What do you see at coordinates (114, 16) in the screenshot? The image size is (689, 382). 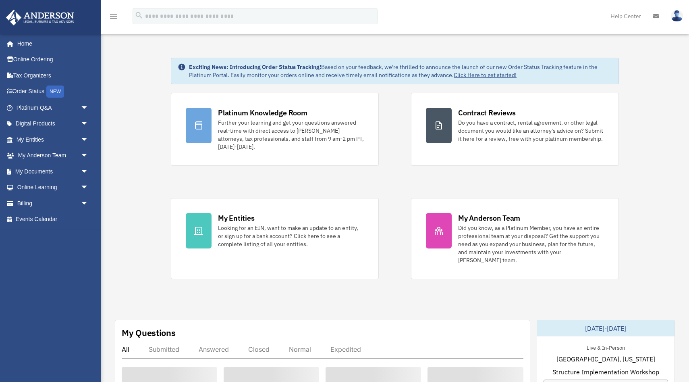 I see `i: menu` at bounding box center [114, 16].